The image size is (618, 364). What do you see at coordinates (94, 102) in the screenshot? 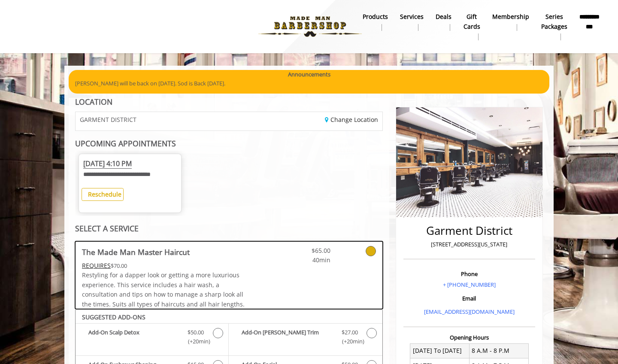
I see `b: LOCATION` at bounding box center [94, 102].